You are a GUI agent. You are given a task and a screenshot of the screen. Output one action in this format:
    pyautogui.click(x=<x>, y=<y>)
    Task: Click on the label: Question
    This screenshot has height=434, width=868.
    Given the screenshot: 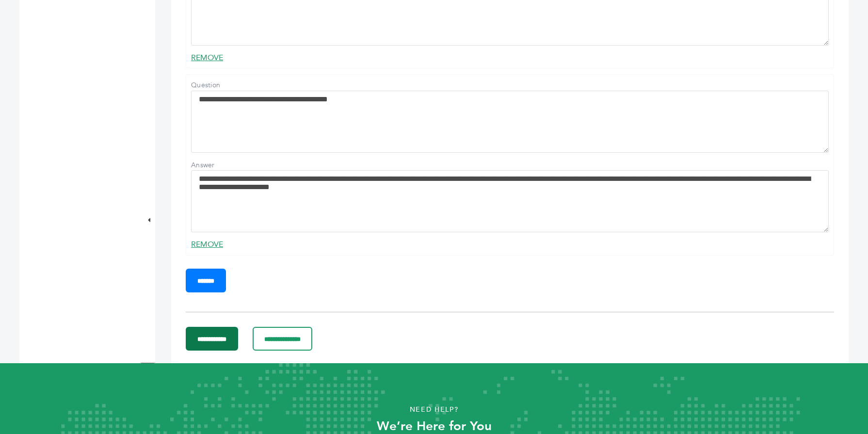 What is the action you would take?
    pyautogui.click(x=225, y=85)
    